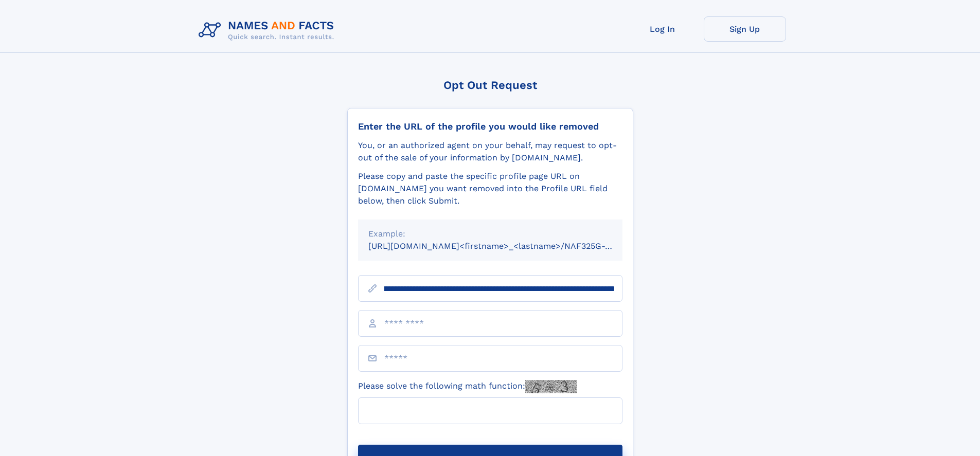  I want to click on div: Opt Out Request, so click(490, 85).